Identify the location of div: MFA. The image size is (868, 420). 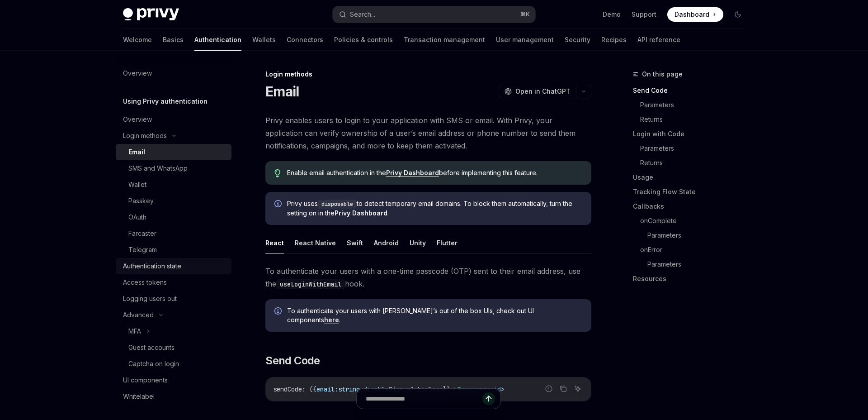
(135, 332).